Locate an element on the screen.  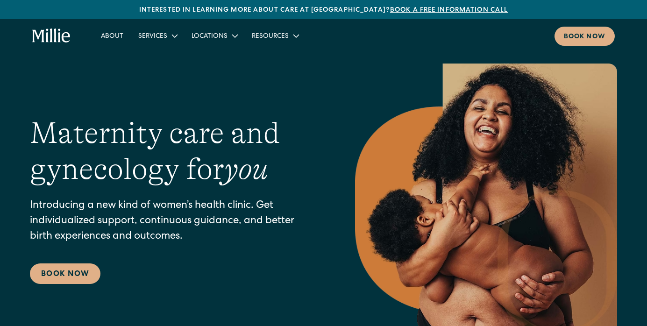
a: Book Now is located at coordinates (65, 274).